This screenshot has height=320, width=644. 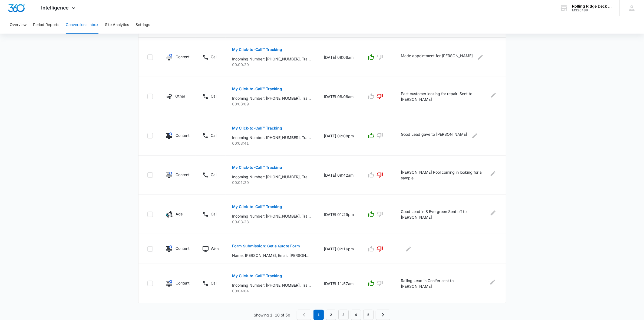 I want to click on p: Form Submission: Get a Quote Form, so click(x=266, y=246).